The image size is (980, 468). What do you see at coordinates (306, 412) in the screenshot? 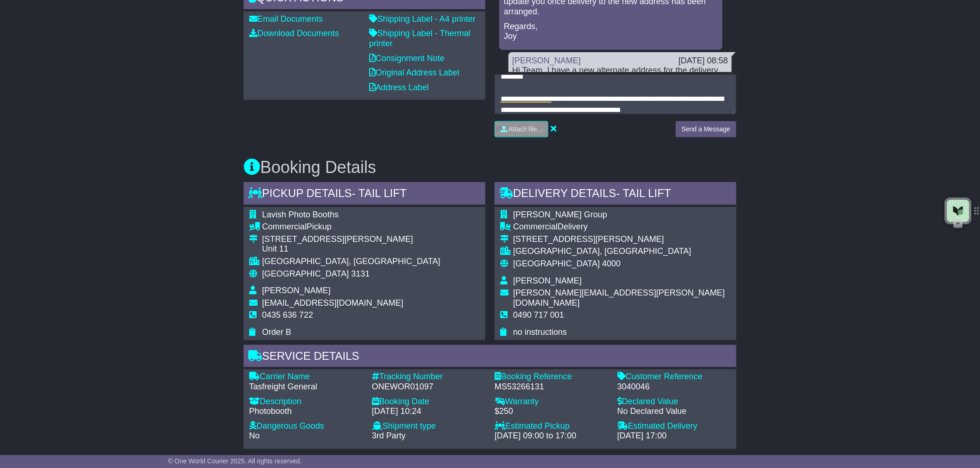
I see `div: Photobooth` at bounding box center [306, 412].